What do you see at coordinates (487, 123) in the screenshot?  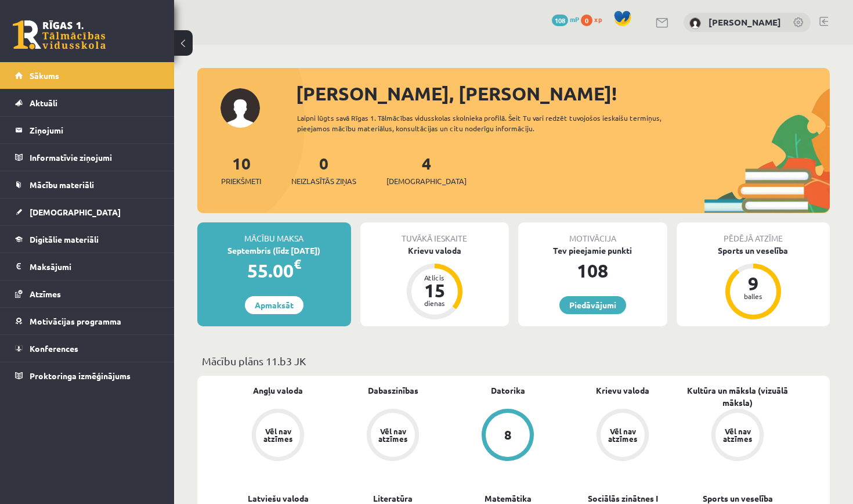 I see `div: Laipni lūgts savā Rīgas 1. Tālmācības vidusskolas skolnieka profilā. Šeit Tu vari redzēt tuvojošo...` at bounding box center [487, 123].